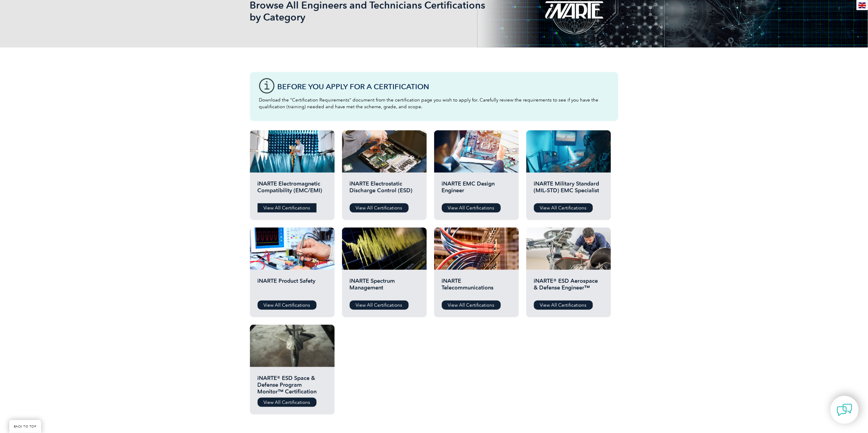 This screenshot has width=868, height=433. What do you see at coordinates (292, 287) in the screenshot?
I see `h2: iNARTE Product Safety` at bounding box center [292, 287].